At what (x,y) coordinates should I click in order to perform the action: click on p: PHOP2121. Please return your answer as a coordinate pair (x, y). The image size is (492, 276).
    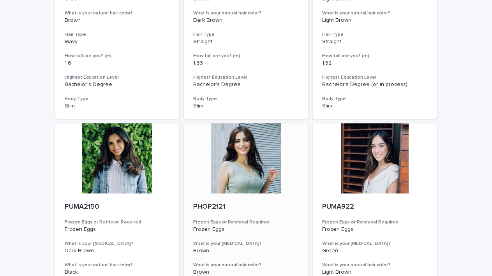
    Looking at the image, I should click on (246, 207).